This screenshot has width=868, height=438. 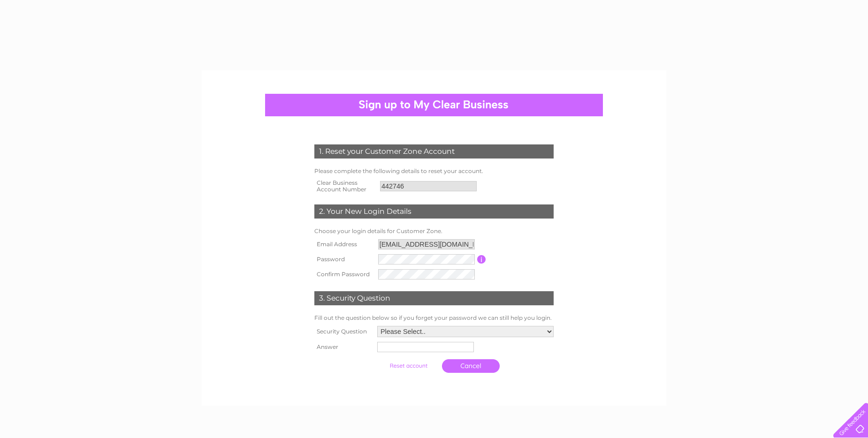 I want to click on div: 1. Reset your Customer Zone Account, so click(x=434, y=151).